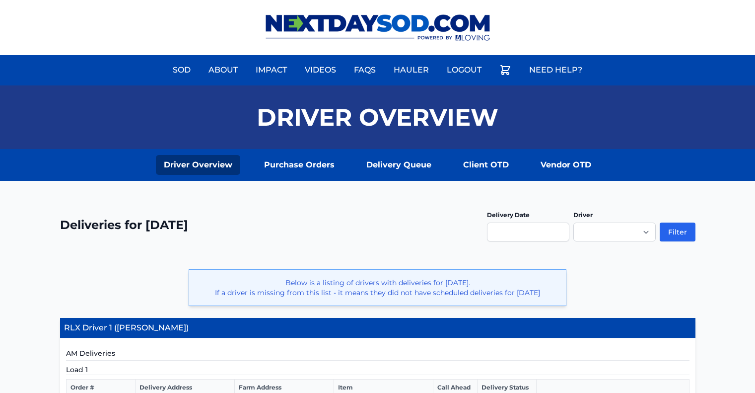 Image resolution: width=755 pixels, height=393 pixels. What do you see at coordinates (378, 369) in the screenshot?
I see `h5: Load 1` at bounding box center [378, 369].